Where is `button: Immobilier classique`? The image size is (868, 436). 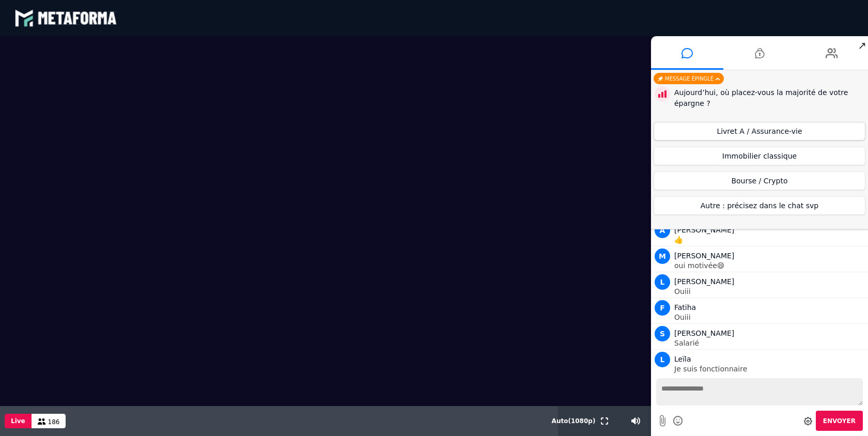 button: Immobilier classique is located at coordinates (760, 156).